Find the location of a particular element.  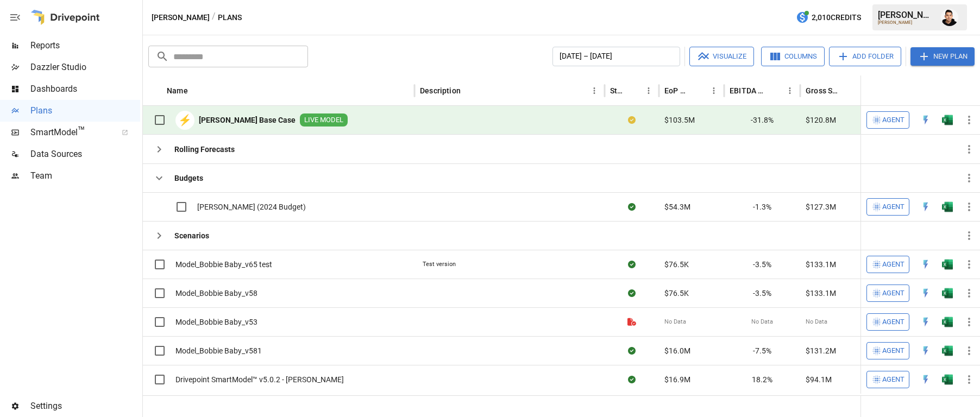

div: Description is located at coordinates (440, 90).